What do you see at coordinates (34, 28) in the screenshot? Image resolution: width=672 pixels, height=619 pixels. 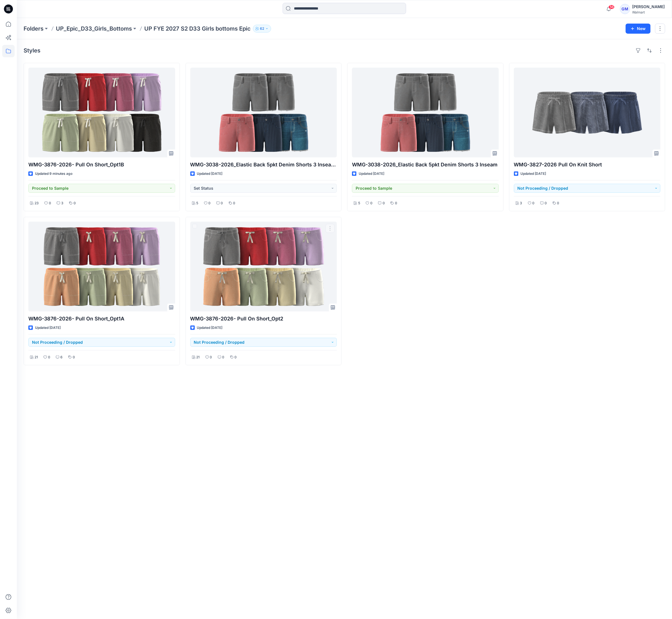 I see `a: Folders` at bounding box center [34, 28].